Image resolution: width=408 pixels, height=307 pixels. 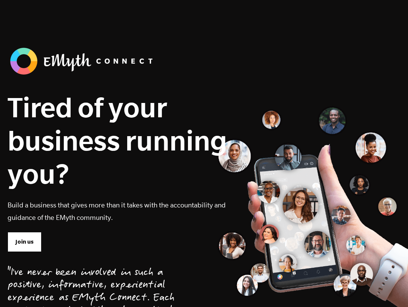 What do you see at coordinates (117, 211) in the screenshot?
I see `p: Build a business that gives more than it takes with the accountability and guidance of the EMyth ...` at bounding box center [117, 211].